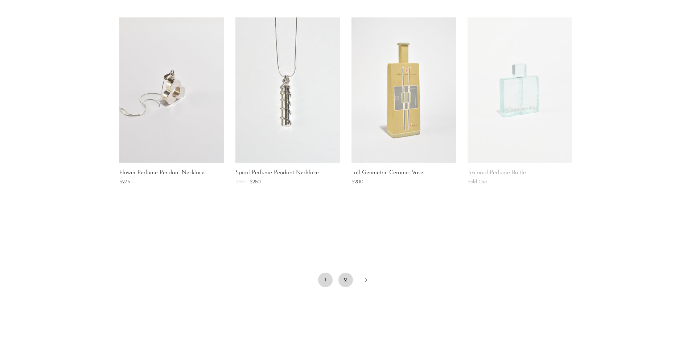  What do you see at coordinates (241, 182) in the screenshot?
I see `span: $350` at bounding box center [241, 182].